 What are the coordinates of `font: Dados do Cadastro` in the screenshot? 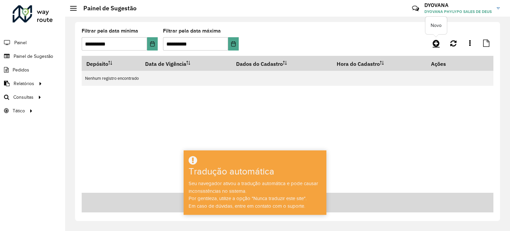 It's located at (259, 64).